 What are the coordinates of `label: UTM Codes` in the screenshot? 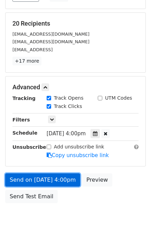 It's located at (119, 98).